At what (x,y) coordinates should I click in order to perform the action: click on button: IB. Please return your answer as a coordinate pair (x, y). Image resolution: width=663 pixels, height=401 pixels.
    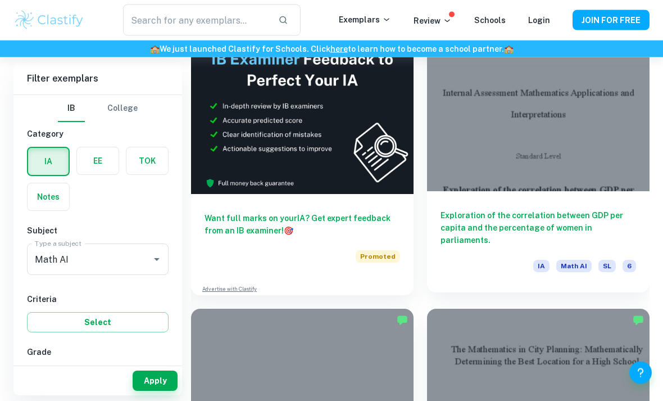
    Looking at the image, I should click on (71, 108).